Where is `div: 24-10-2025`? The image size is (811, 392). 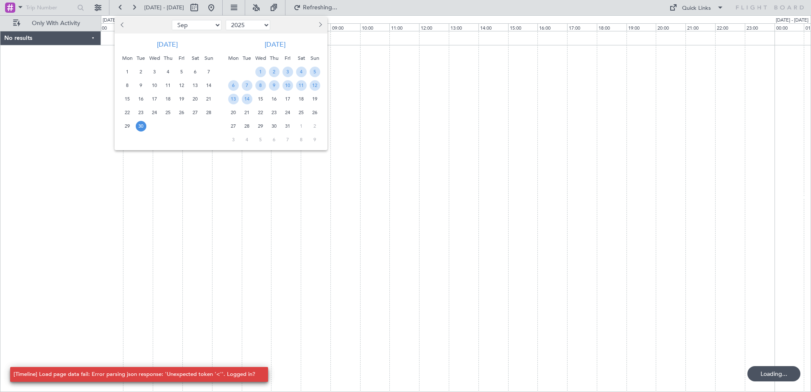
div: 24-10-2025 is located at coordinates (288, 112).